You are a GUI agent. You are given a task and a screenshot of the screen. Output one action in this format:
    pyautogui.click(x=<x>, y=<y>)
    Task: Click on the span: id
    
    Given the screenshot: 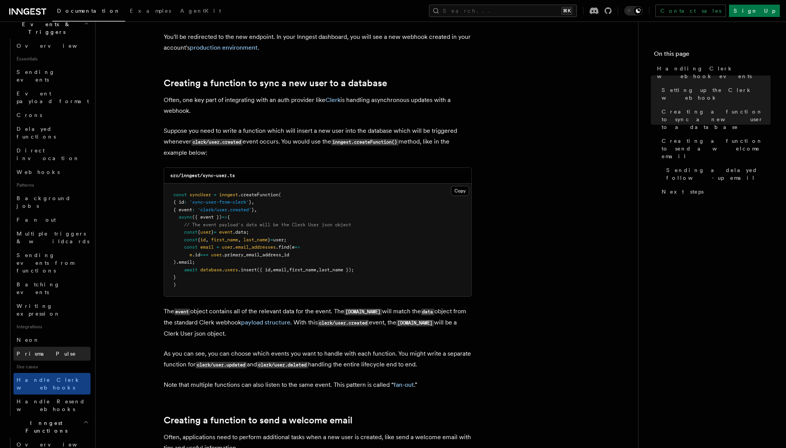 What is the action you would take?
    pyautogui.click(x=203, y=240)
    